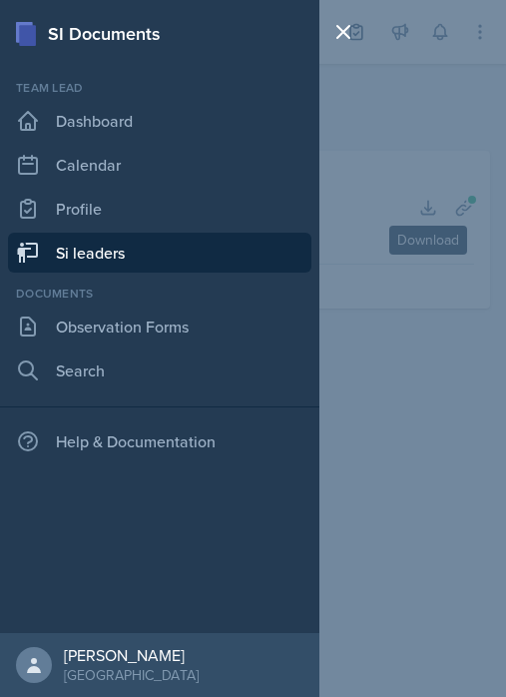 This screenshot has width=506, height=697. I want to click on a: Profile, so click(160, 209).